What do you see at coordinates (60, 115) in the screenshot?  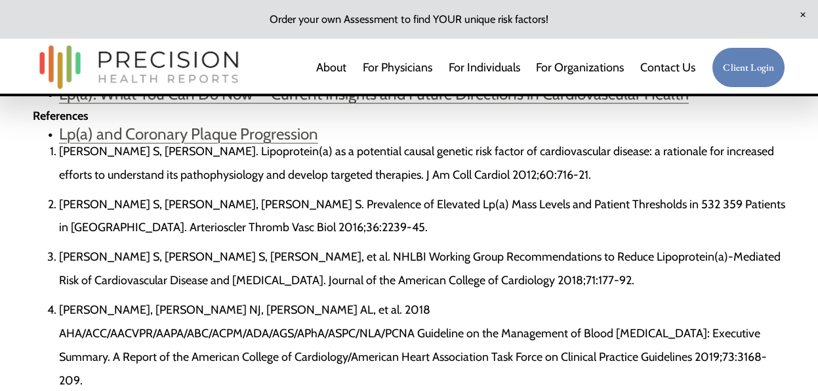 I see `strong: References` at bounding box center [60, 115].